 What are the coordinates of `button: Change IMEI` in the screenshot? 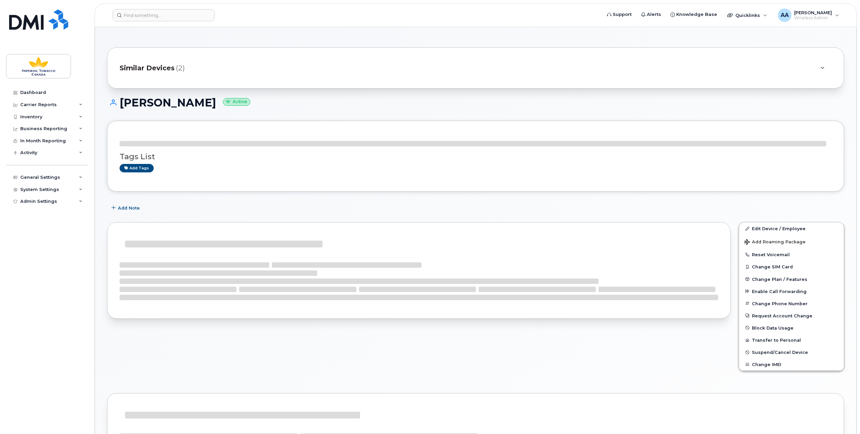 It's located at (791, 364).